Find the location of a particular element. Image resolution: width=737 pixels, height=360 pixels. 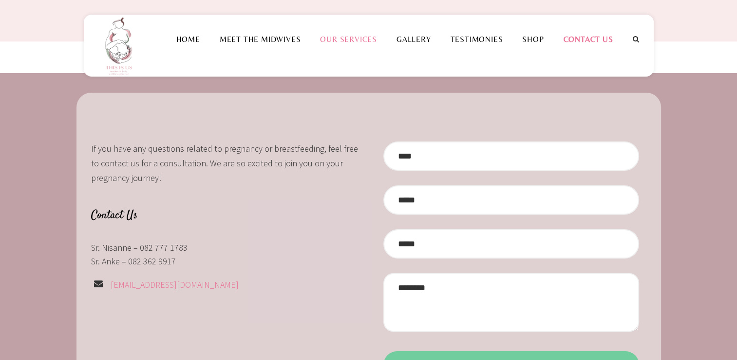

h4: Contact Us is located at coordinates (226, 215).